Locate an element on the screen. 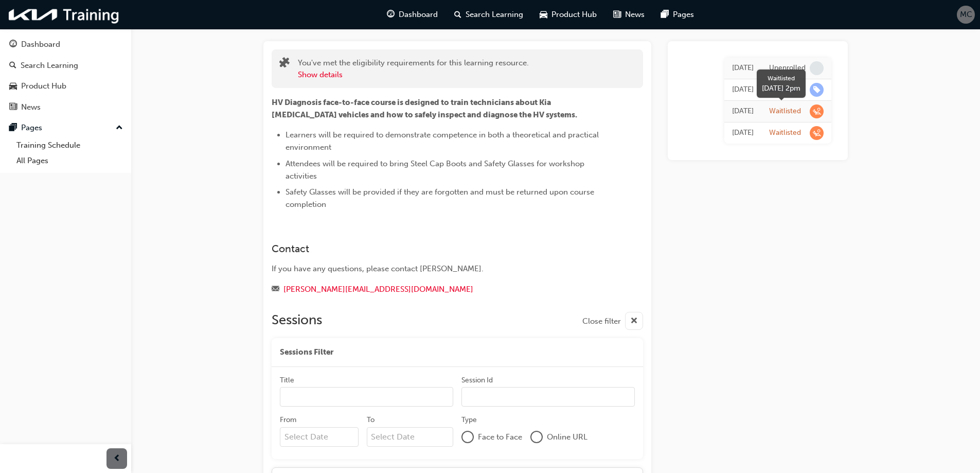 Image resolution: width=980 pixels, height=473 pixels. span: MC is located at coordinates (967, 14).